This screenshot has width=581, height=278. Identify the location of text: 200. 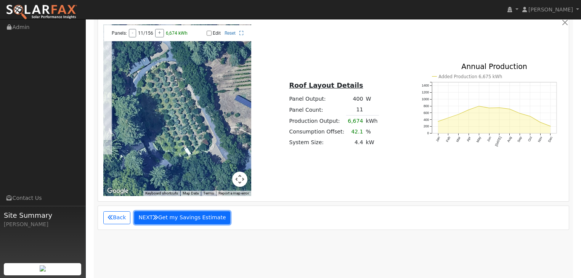
(426, 127).